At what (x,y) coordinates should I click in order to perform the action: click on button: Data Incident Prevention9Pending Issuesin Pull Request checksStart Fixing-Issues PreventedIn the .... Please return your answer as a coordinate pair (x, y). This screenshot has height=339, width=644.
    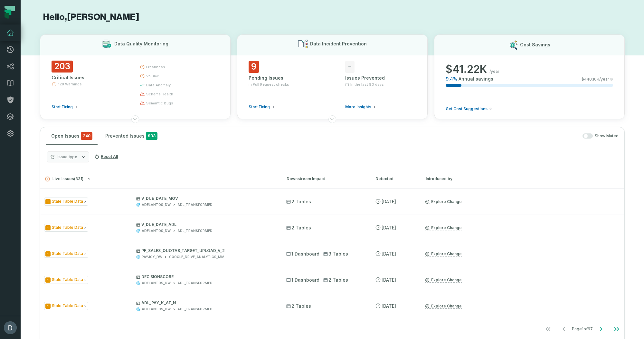
    Looking at the image, I should click on (333, 77).